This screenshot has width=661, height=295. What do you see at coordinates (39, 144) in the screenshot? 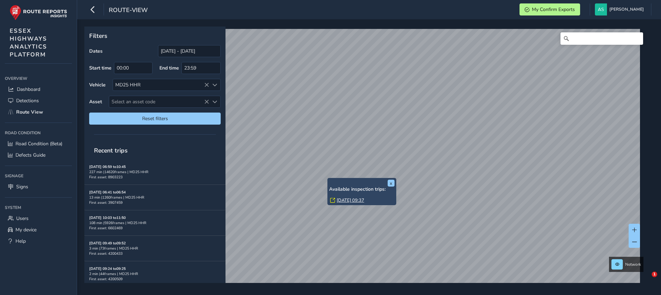
I see `span: Road Condition (Beta)` at bounding box center [39, 144].